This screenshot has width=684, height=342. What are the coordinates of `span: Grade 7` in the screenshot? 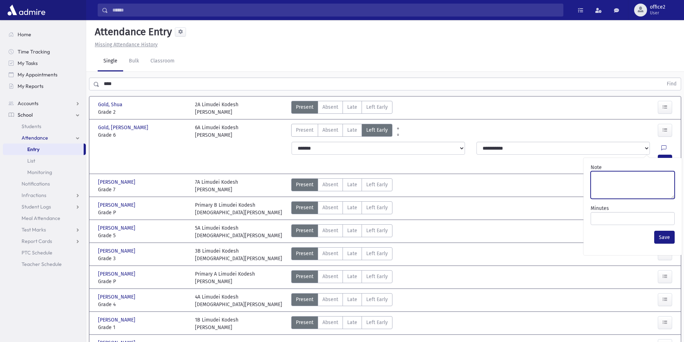 It's located at (143, 190).